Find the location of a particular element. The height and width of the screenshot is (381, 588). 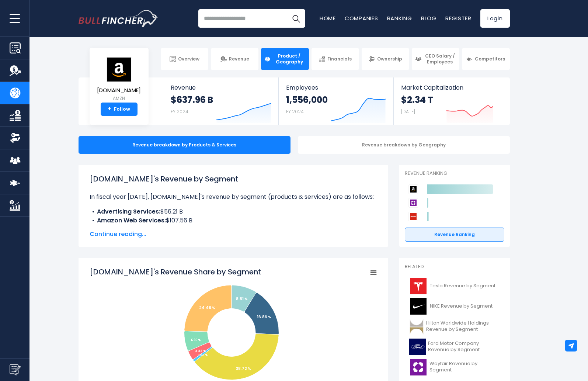

span: Competitors is located at coordinates (490, 59).